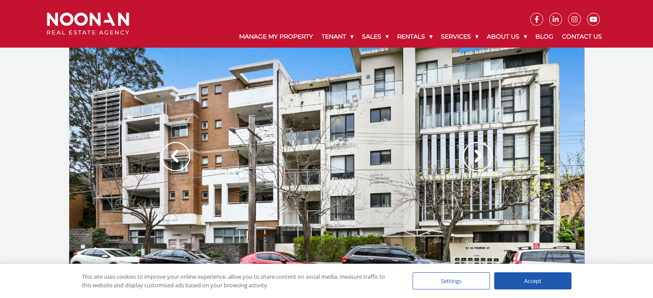  Describe the element at coordinates (88, 24) in the screenshot. I see `img: Noonan Real Estate Agency` at that location.